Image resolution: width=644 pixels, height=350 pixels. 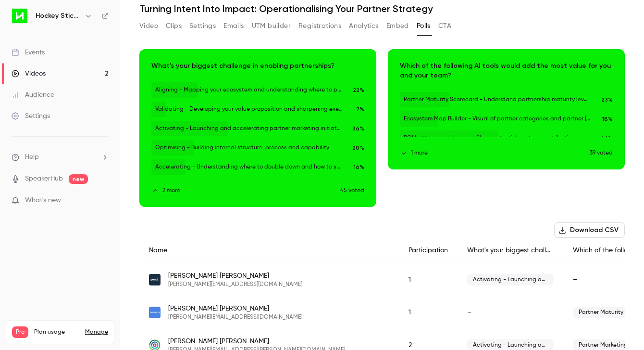 I want to click on div: Events, so click(x=28, y=52).